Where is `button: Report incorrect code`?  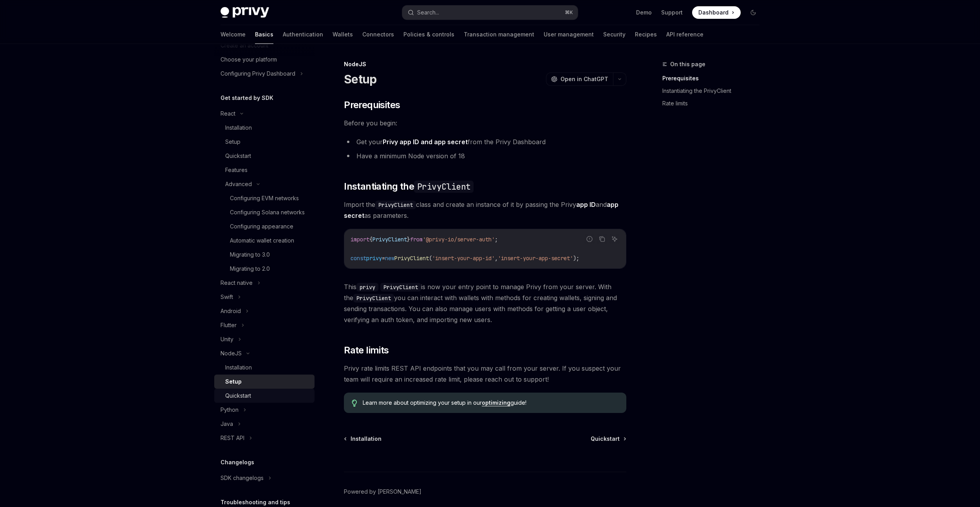 button: Report incorrect code is located at coordinates (589, 239).